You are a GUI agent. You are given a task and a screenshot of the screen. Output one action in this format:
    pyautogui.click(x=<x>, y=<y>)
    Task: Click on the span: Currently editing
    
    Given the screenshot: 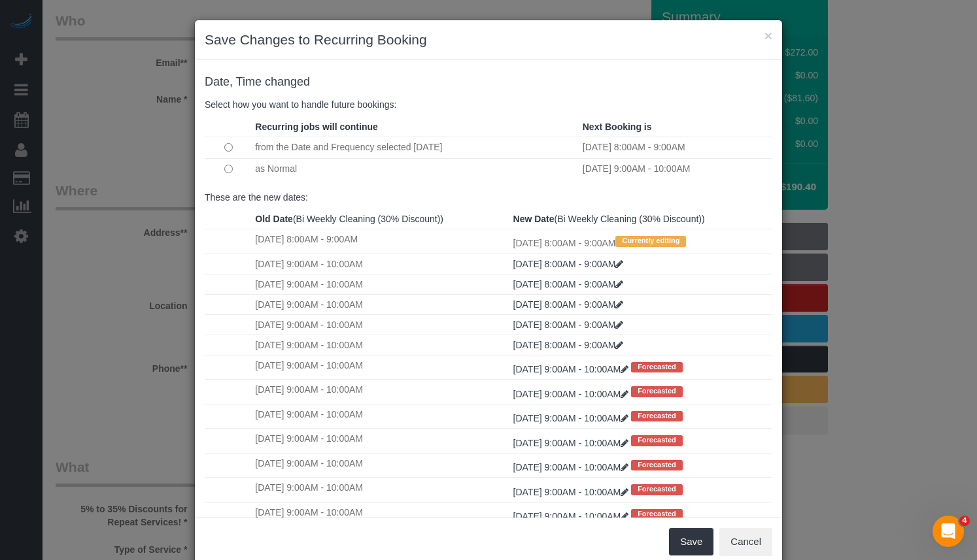 What is the action you would take?
    pyautogui.click(x=650, y=241)
    